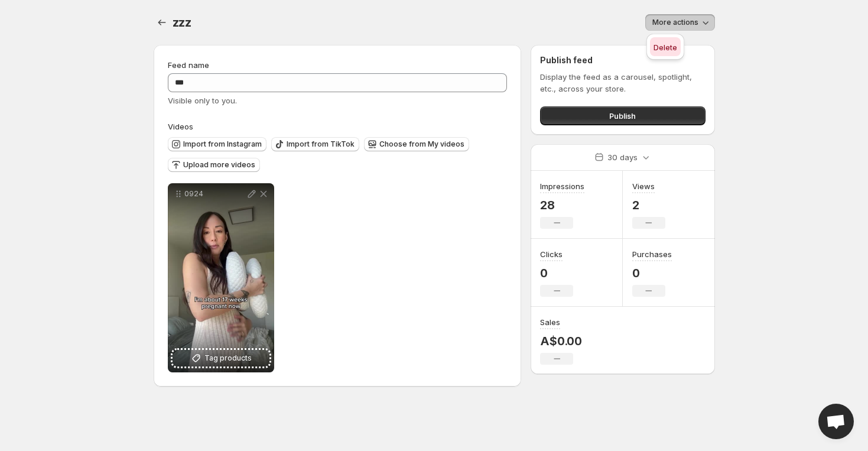 This screenshot has width=868, height=451. What do you see at coordinates (562, 186) in the screenshot?
I see `h3: Impressions` at bounding box center [562, 186].